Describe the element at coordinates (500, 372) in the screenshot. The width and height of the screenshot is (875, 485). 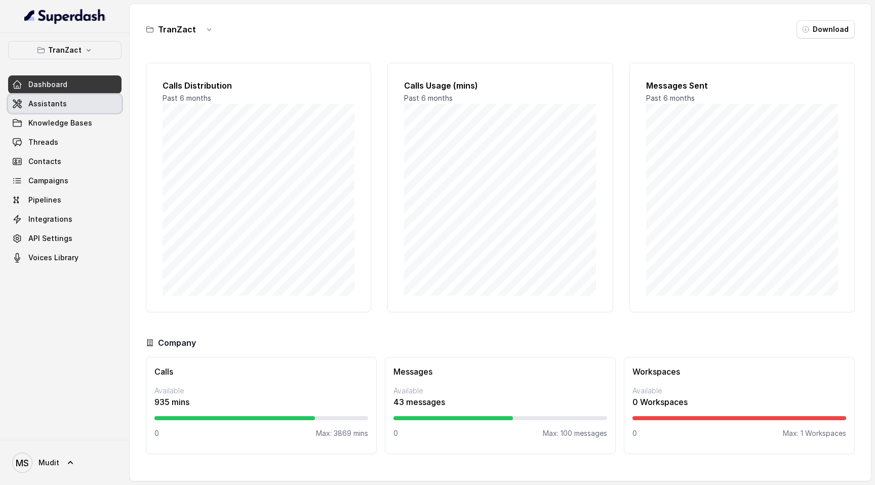
I see `h3: Messages` at that location.